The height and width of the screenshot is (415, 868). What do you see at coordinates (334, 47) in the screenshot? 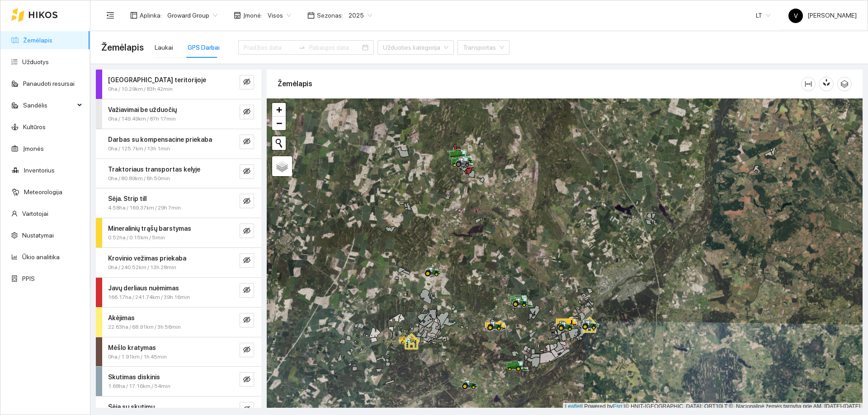
I see `input: Pabaigos data` at bounding box center [334, 47].